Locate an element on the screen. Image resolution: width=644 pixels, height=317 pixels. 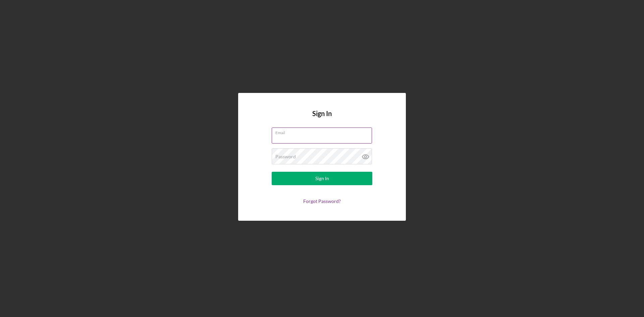
button: Sign In is located at coordinates (322, 179).